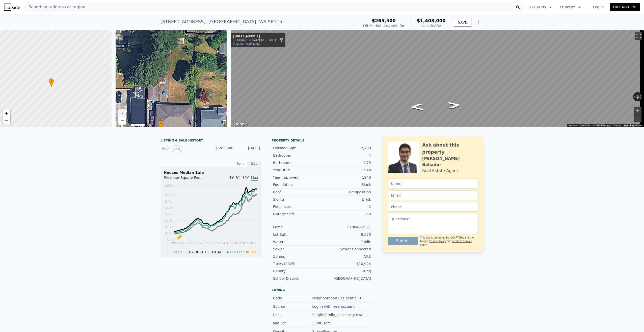  I want to click on span: Sale, so click(253, 252).